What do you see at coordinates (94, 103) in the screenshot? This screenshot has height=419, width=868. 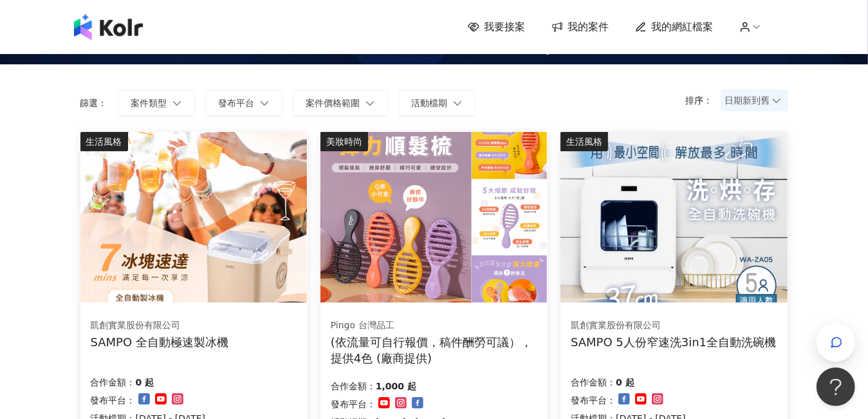 I see `p: 篩選：` at bounding box center [94, 103].